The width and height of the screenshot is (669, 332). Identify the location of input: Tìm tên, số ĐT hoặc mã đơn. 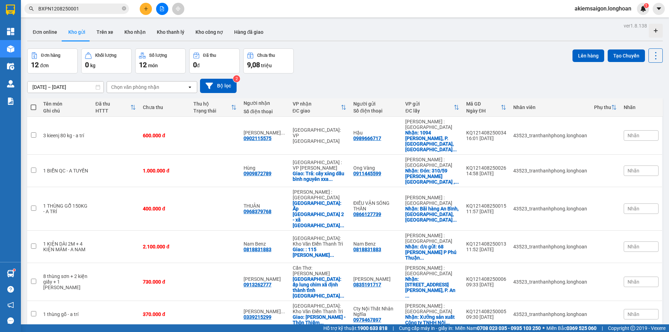
(79, 9).